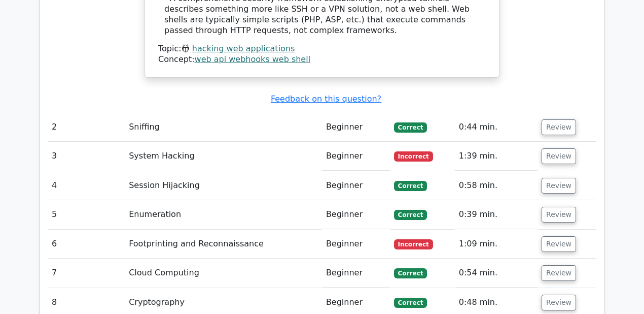 The height and width of the screenshot is (314, 644). I want to click on td: Sniffing, so click(223, 127).